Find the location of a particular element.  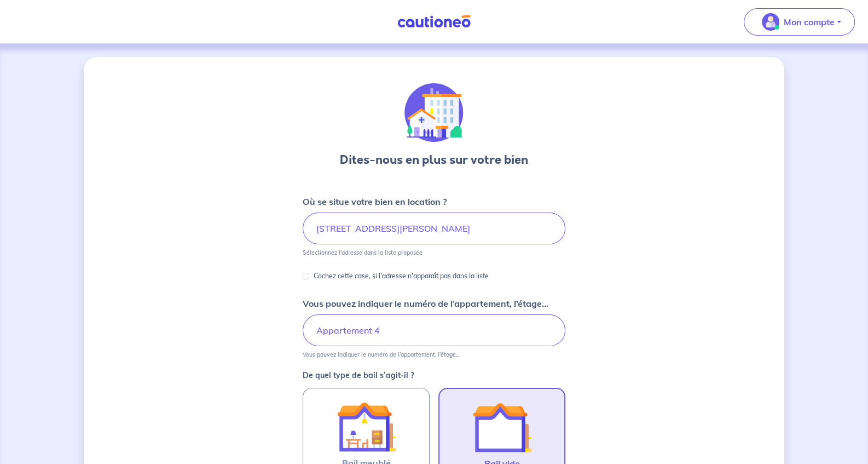

img: illu_account_valid_menu.svg is located at coordinates (771, 22).